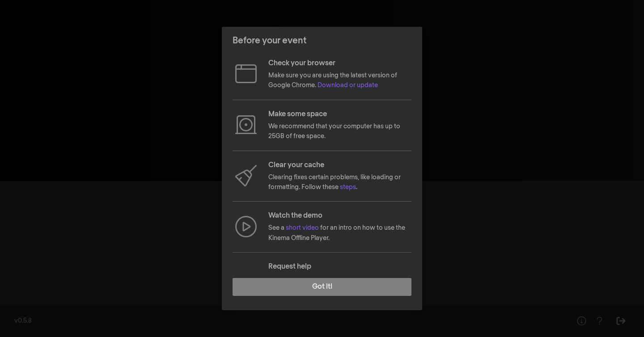  Describe the element at coordinates (340, 81) in the screenshot. I see `p: Make sure you are using the latest version of Google Chrome.` at that location.